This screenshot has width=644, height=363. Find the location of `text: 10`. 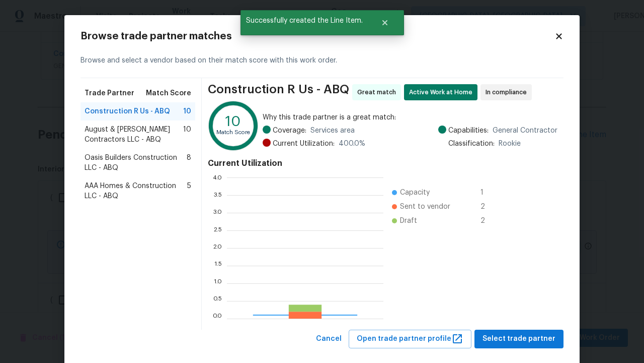

text: 10 is located at coordinates (233, 121).